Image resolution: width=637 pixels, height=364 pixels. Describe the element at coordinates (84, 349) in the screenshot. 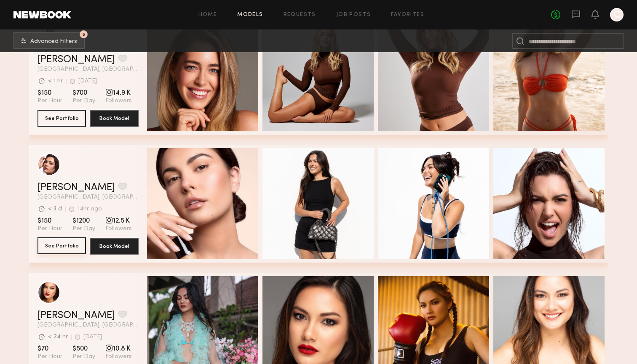

I see `span: $500` at that location.